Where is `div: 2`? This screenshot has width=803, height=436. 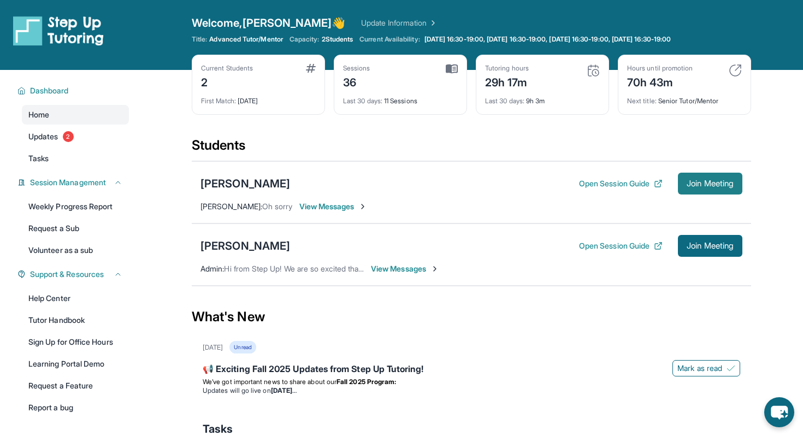
div: 2 is located at coordinates (227, 81).